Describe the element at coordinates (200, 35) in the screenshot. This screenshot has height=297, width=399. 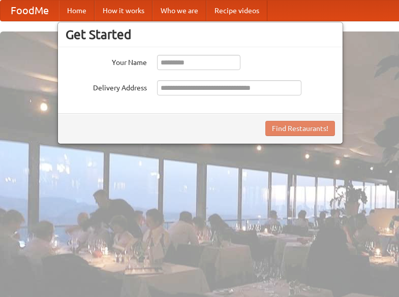
I see `h3: Get Started` at that location.